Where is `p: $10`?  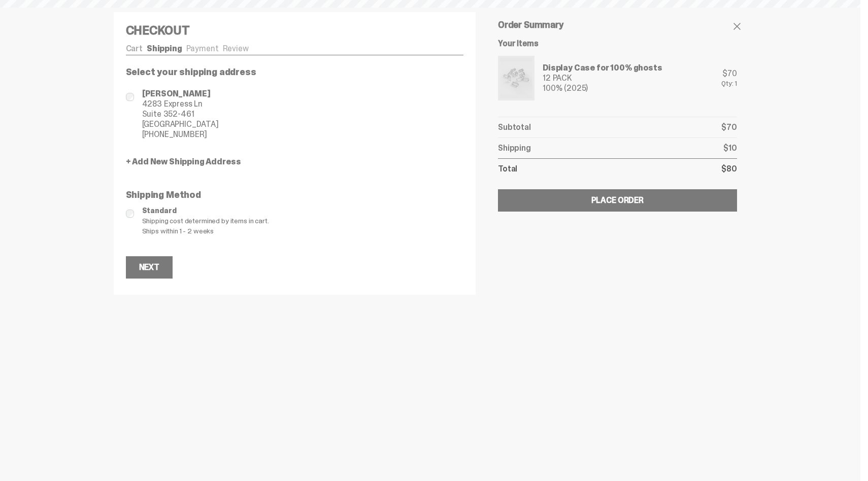
p: $10 is located at coordinates (730, 148).